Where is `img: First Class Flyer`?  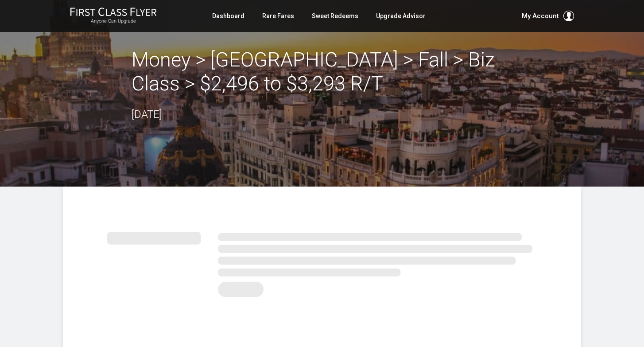
img: First Class Flyer is located at coordinates (113, 11).